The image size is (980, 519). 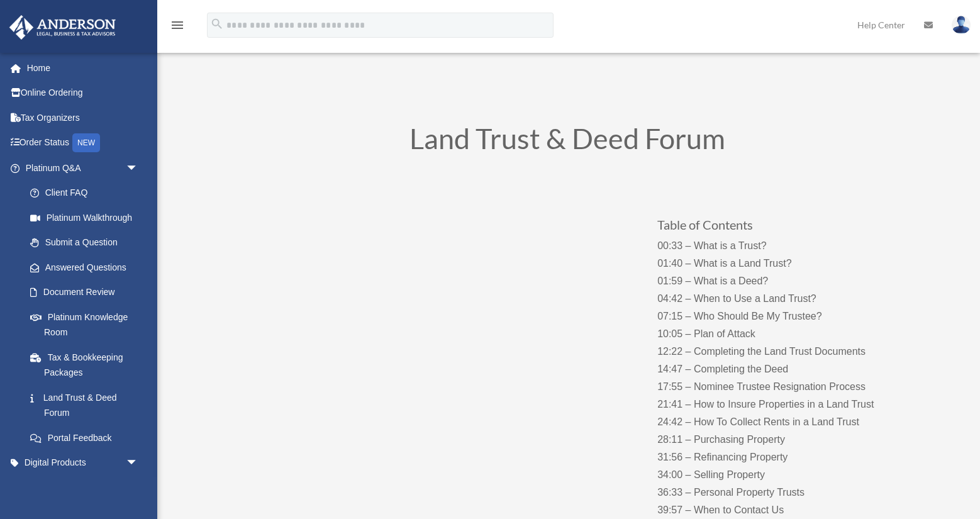 What do you see at coordinates (62, 27) in the screenshot?
I see `img: Anderson Advisors Platinum Portal` at bounding box center [62, 27].